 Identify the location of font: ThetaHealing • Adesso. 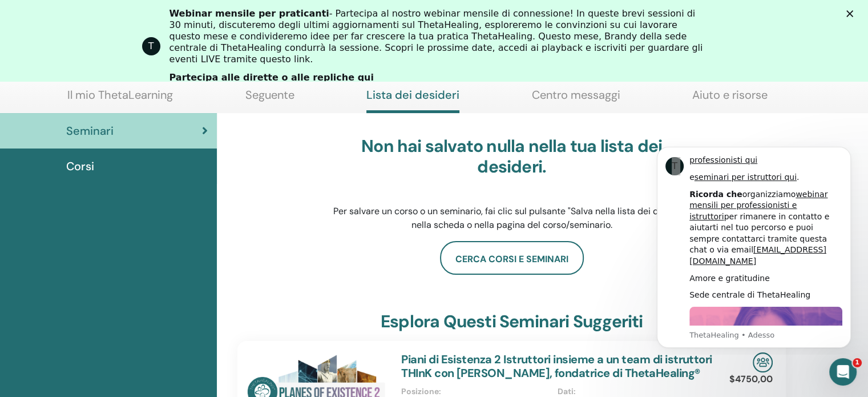
(92, 198).